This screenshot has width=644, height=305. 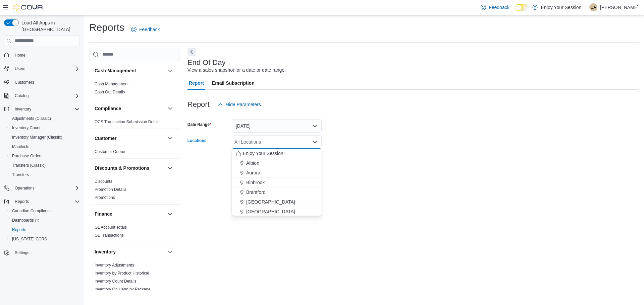 I want to click on button: Albion, so click(x=277, y=163).